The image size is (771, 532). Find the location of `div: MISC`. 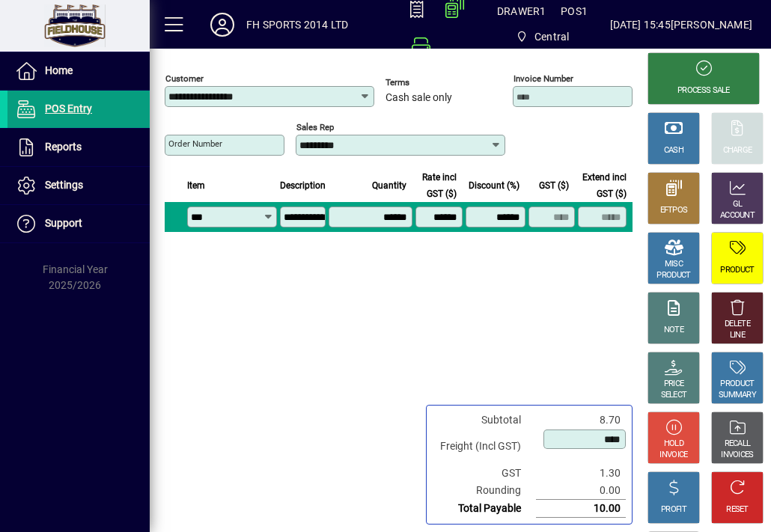

div: MISC is located at coordinates (674, 264).